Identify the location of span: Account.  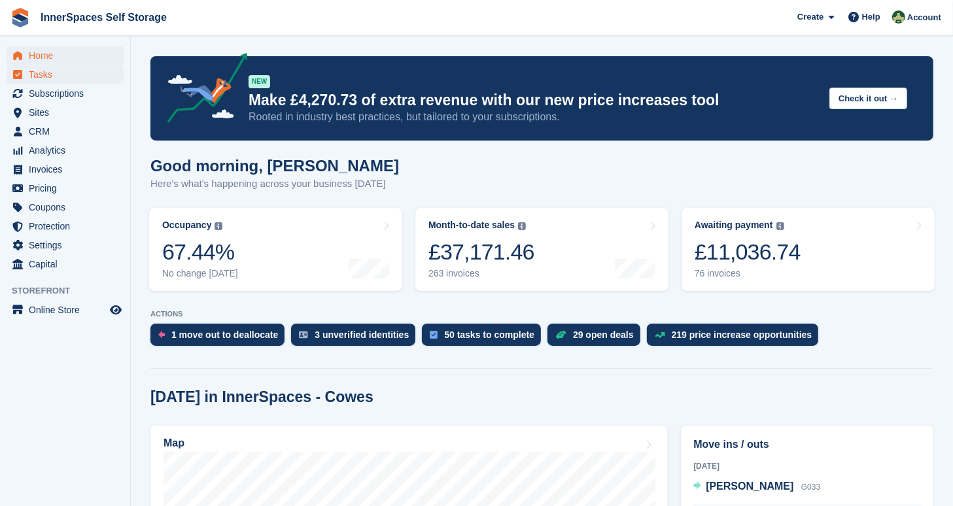
(924, 18).